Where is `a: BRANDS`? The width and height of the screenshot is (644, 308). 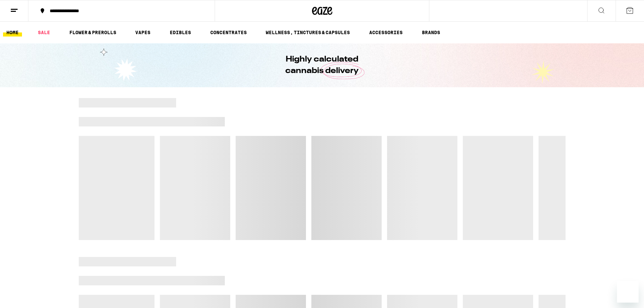
a: BRANDS is located at coordinates (431, 33).